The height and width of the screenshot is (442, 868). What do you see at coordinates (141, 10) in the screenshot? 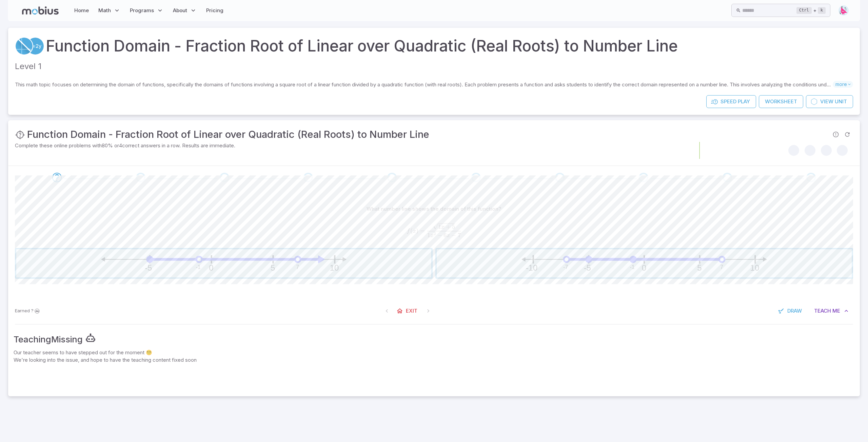
I see `span: Programs` at bounding box center [141, 10].